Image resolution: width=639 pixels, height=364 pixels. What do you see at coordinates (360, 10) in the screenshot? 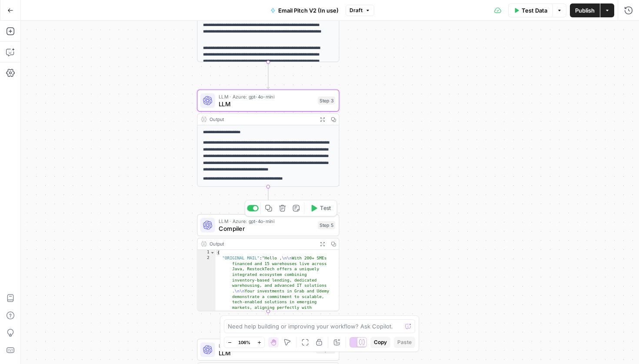
I see `button: Draft` at bounding box center [360, 10].